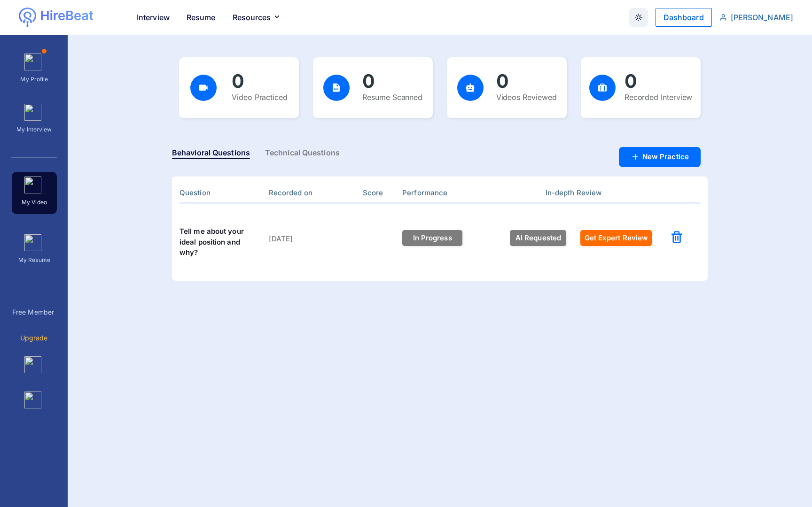 Image resolution: width=812 pixels, height=507 pixels. I want to click on button: Behavioral Questions, so click(211, 154).